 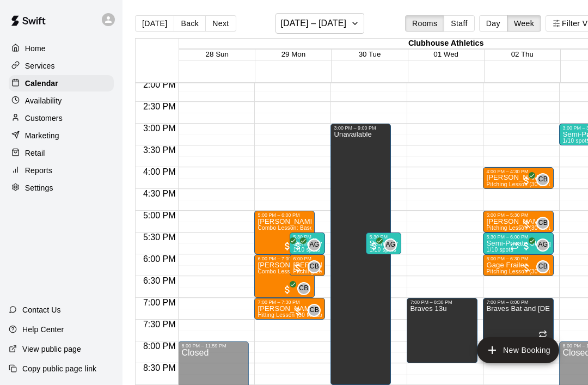 What do you see at coordinates (61, 170) in the screenshot?
I see `a: Reports` at bounding box center [61, 170].